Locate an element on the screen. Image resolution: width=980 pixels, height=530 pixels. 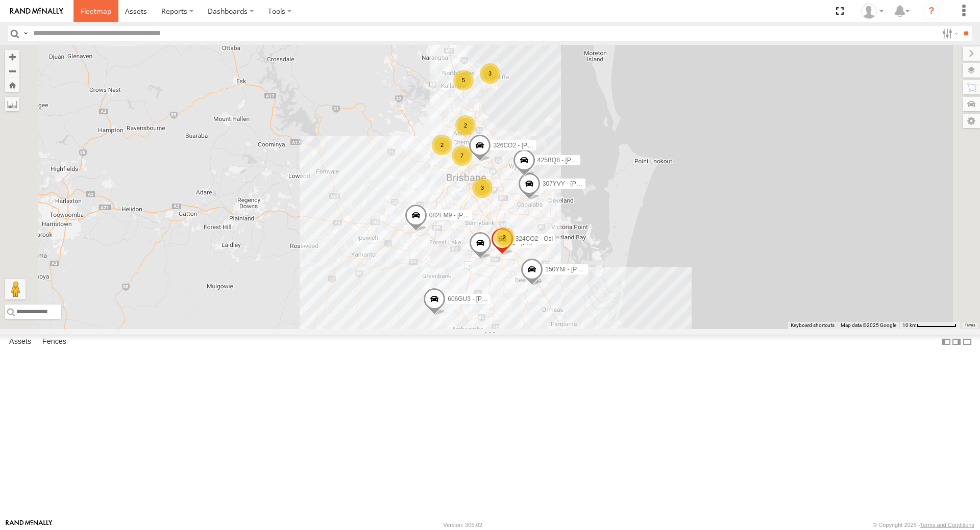
label: Assets is located at coordinates (20, 342).